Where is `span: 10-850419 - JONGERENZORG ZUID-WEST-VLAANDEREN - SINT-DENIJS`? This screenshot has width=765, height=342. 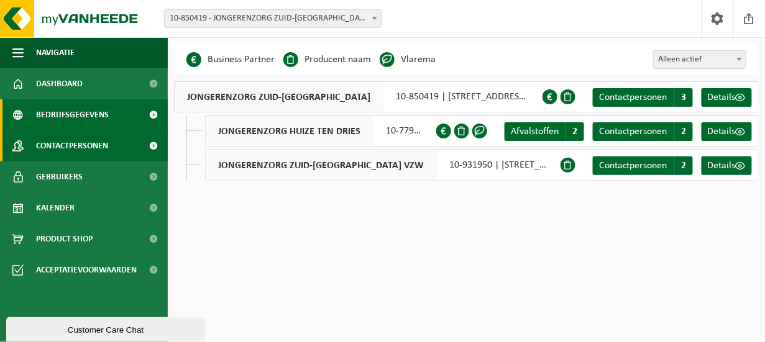 span: 10-850419 - JONGERENZORG ZUID-WEST-VLAANDEREN - SINT-DENIJS is located at coordinates (273, 19).